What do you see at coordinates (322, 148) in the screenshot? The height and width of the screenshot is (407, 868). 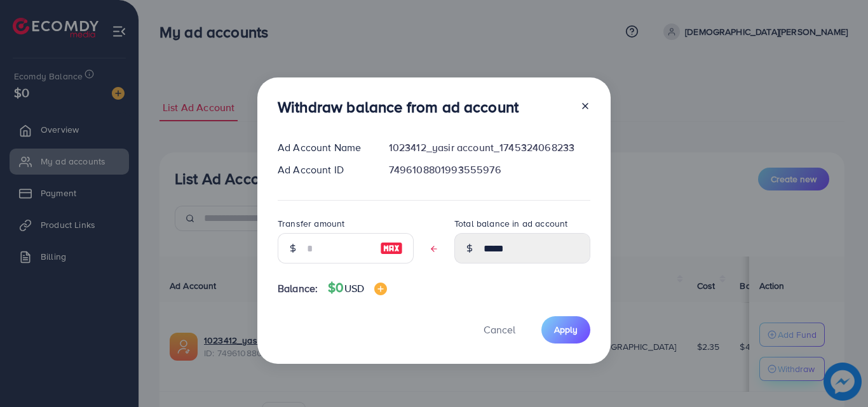 I see `div: Ad Account Name` at bounding box center [322, 148].